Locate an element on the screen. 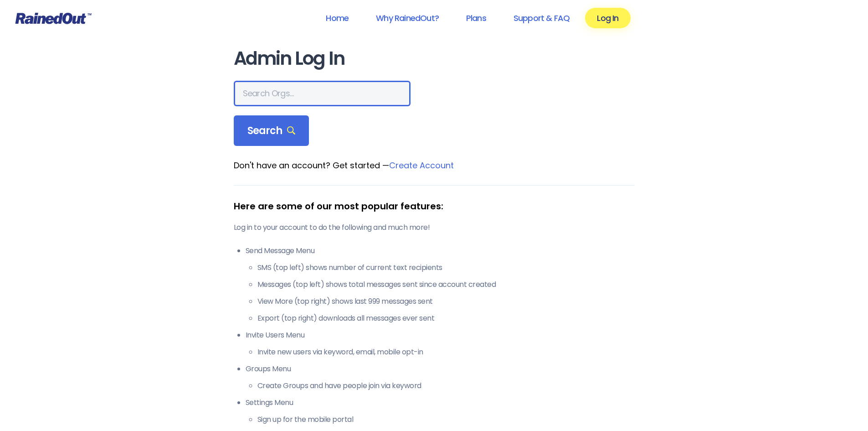  input: Search Orgs… is located at coordinates (322, 94).